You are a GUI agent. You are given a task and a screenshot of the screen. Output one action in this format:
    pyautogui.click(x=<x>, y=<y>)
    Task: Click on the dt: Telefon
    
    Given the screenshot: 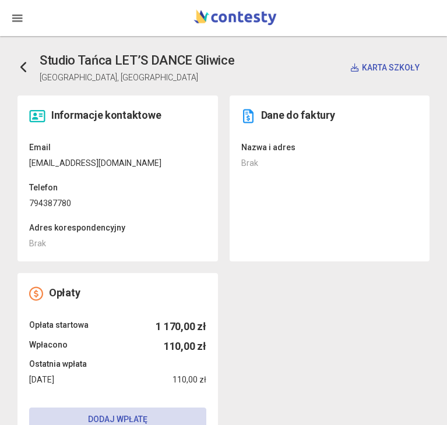 What is the action you would take?
    pyautogui.click(x=118, y=188)
    